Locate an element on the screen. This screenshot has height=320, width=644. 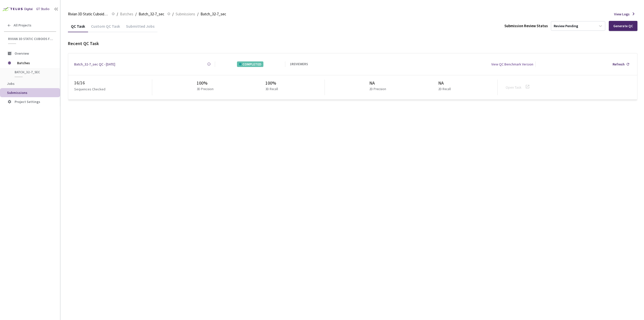
div: QC Task is located at coordinates (78, 28).